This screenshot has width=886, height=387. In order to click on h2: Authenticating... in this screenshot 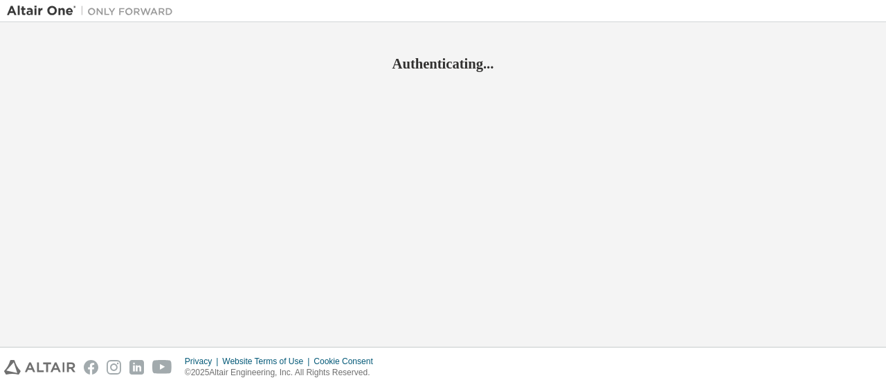, I will do `click(443, 64)`.